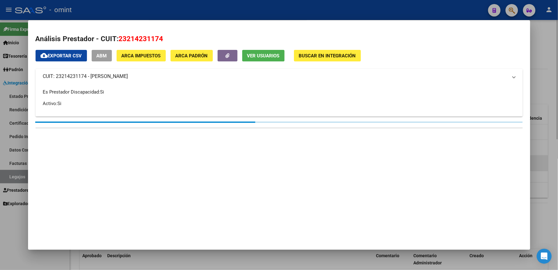 The height and width of the screenshot is (270, 558). Describe the element at coordinates (264, 56) in the screenshot. I see `span: Ver Usuarios` at that location.